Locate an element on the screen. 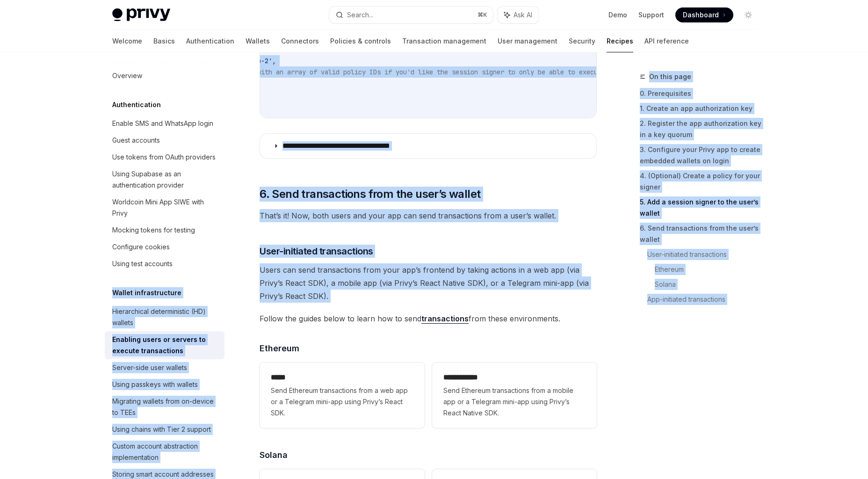 The image size is (868, 479). div: Worldcoin Mini App SIWE with Privy is located at coordinates (165, 208).